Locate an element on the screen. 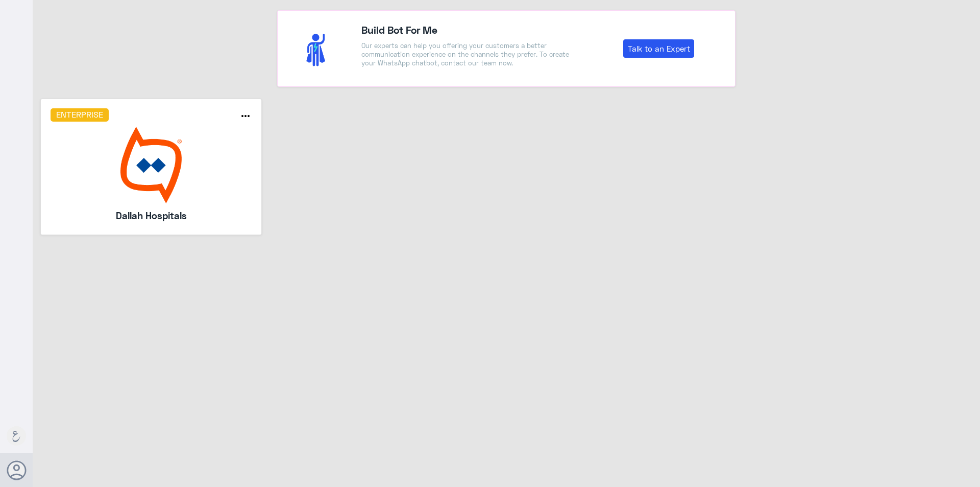  h5: Dallah Hospitals is located at coordinates (151, 216).